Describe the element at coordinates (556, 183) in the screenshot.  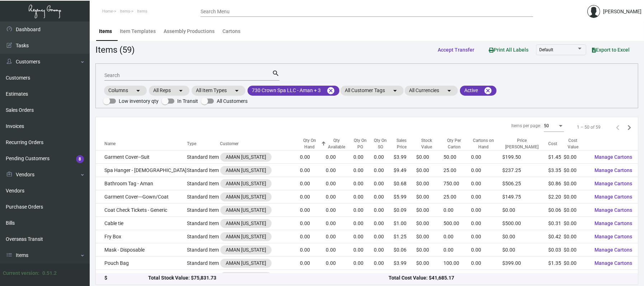
I see `td: $0.86` at that location.